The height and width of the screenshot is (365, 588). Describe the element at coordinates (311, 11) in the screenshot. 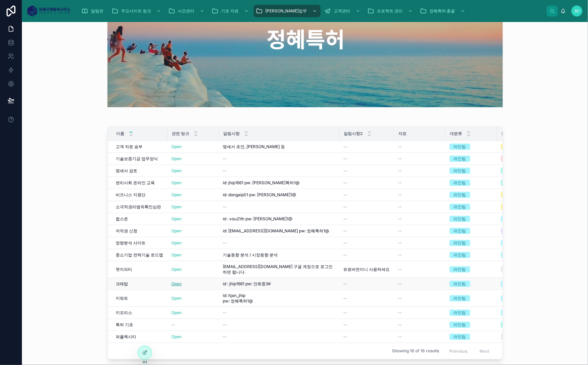

I see `div: scrollable content` at that location.